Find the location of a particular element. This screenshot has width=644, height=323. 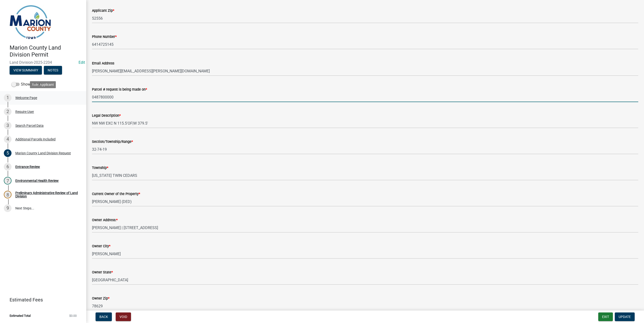

a: Estimated Fees is located at coordinates (41, 300).